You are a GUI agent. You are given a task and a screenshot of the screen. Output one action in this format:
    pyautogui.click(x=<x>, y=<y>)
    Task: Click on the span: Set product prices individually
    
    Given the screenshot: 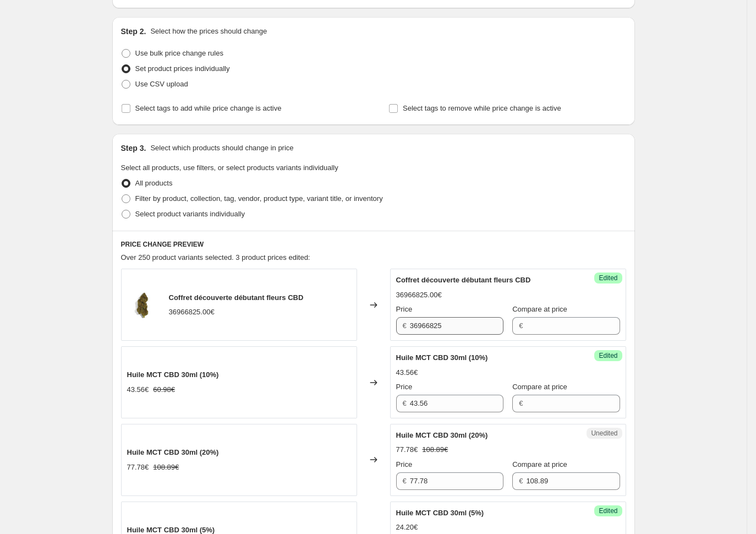 What is the action you would take?
    pyautogui.click(x=183, y=68)
    